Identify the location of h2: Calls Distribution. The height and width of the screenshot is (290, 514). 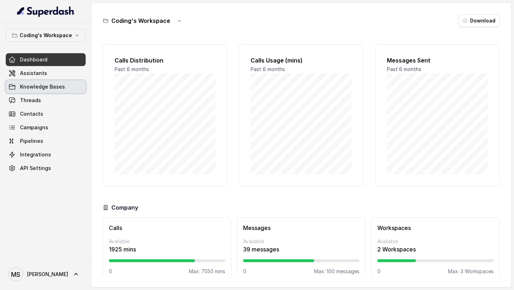
(165, 60).